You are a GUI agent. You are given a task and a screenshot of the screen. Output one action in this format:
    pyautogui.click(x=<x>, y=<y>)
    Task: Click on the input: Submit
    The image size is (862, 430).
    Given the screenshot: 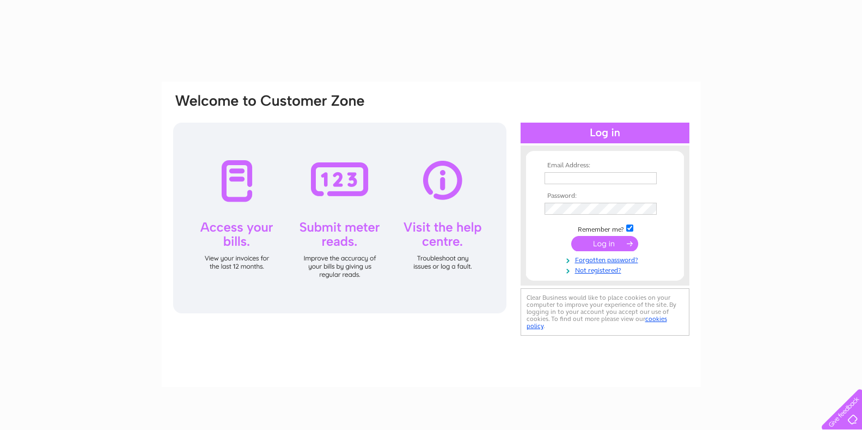 What is the action you would take?
    pyautogui.click(x=605, y=243)
    